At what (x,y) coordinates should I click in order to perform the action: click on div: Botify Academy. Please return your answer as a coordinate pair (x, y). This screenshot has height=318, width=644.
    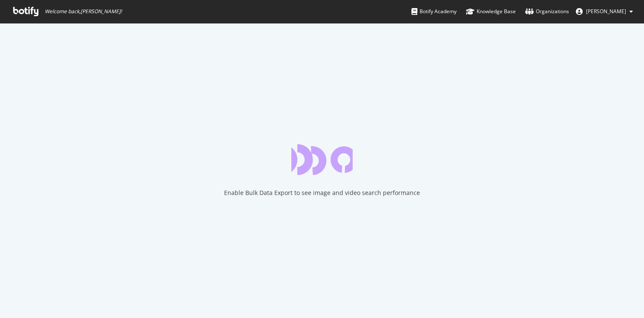
    Looking at the image, I should click on (434, 11).